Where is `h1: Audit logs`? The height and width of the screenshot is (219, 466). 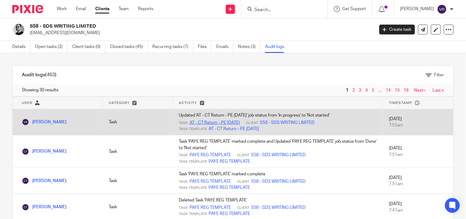
h1: Audit logs is located at coordinates (39, 75).